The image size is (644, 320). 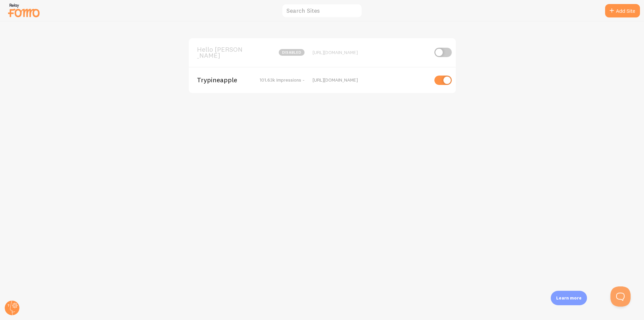 What do you see at coordinates (21, 42) in the screenshot?
I see `img: tab_domain_overview_orange.svg` at bounding box center [21, 42].